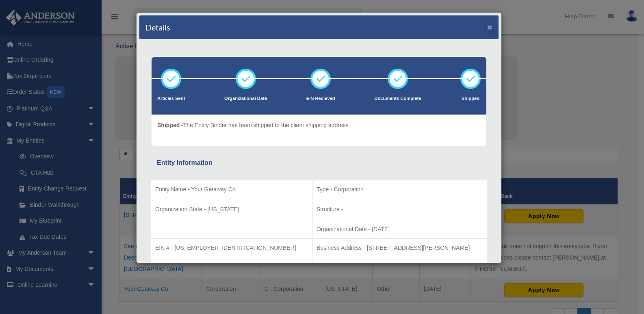 The image size is (644, 314). I want to click on p: Entity Name - Your Getaway Co., so click(232, 189).